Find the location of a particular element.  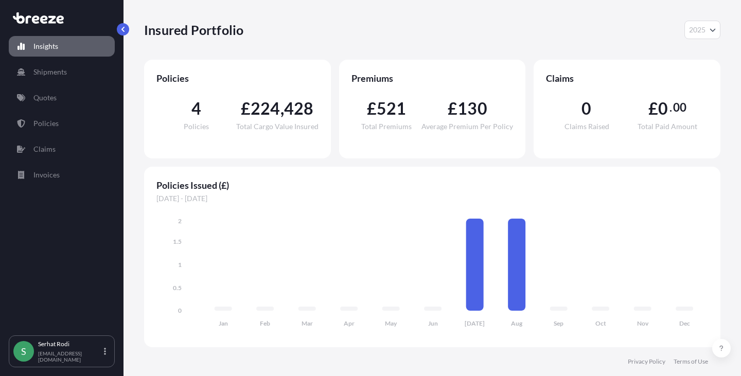

a: Claims is located at coordinates (62, 149).